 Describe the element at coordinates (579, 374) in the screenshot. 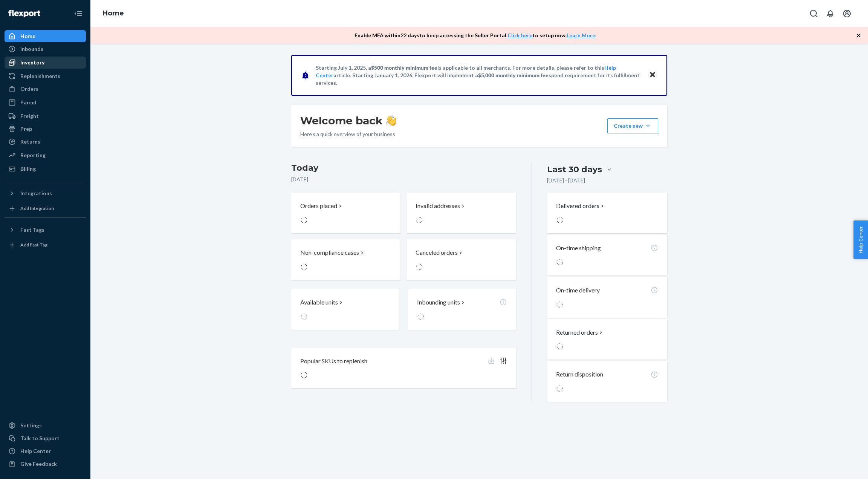

I see `p: Return disposition` at that location.